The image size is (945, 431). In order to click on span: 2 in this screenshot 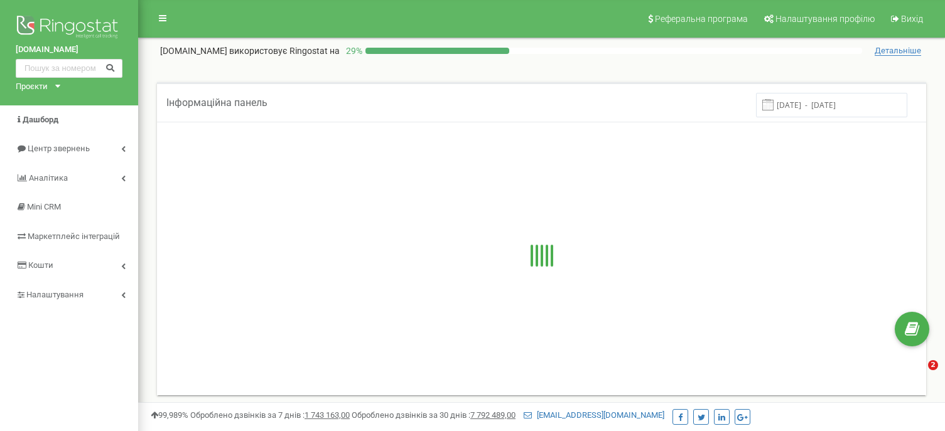, I will do `click(933, 366)`.